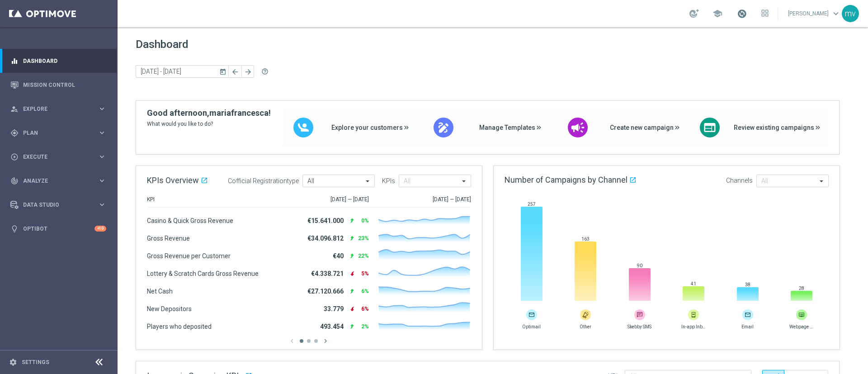 The width and height of the screenshot is (868, 374). Describe the element at coordinates (60, 109) in the screenshot. I see `span: Explore` at that location.